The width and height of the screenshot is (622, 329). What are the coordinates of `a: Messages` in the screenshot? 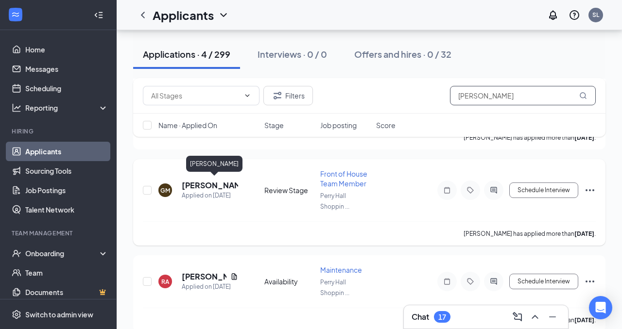 It's located at (67, 69).